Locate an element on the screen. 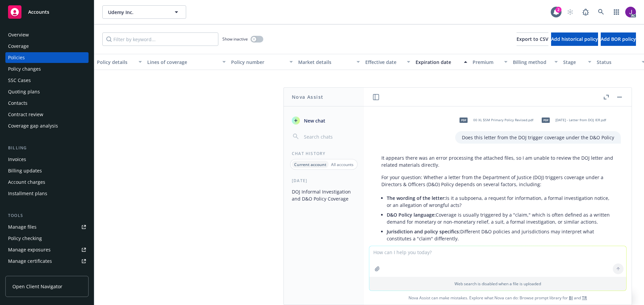 The image size is (644, 305). div: Manage exposures is located at coordinates (29, 250).